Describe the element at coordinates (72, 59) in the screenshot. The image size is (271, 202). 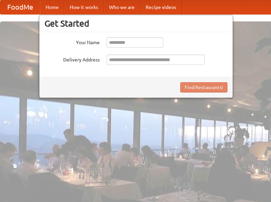
I see `label: Delivery Address` at that location.